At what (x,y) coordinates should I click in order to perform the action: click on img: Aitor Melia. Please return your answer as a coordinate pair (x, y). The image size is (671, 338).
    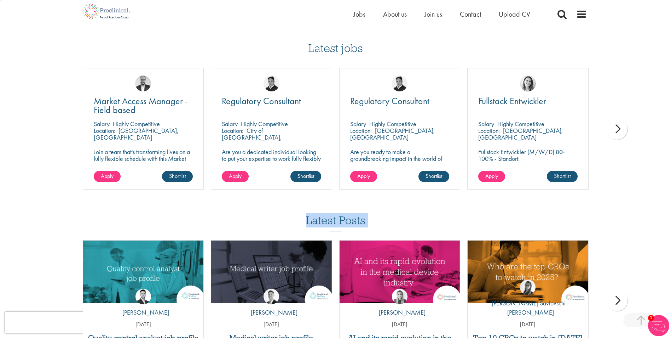
    Looking at the image, I should click on (143, 83).